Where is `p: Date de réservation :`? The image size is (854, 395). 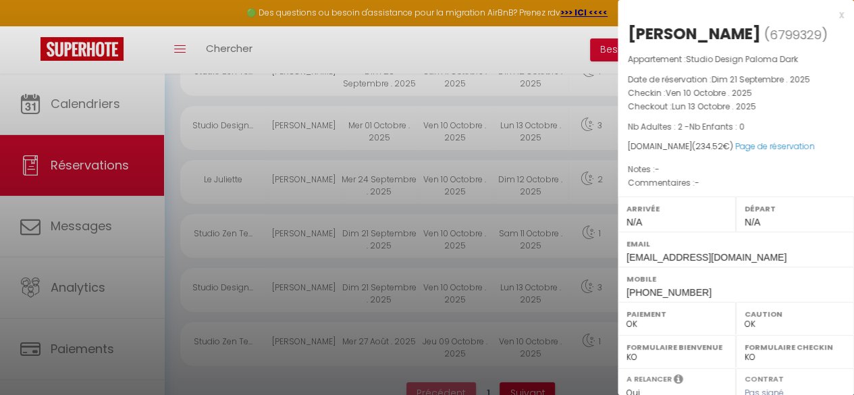
p: Date de réservation : is located at coordinates (736, 80).